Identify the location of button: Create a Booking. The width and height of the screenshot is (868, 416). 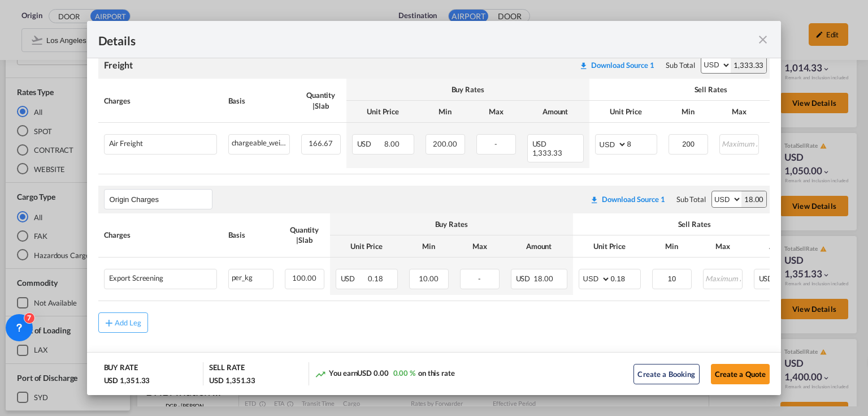
(667, 374).